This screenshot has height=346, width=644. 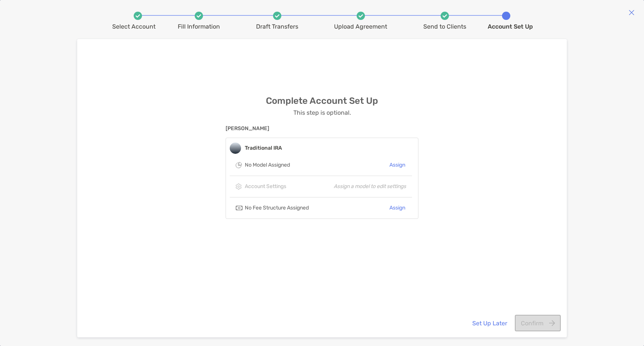 I want to click on div: Select Account, so click(x=134, y=26).